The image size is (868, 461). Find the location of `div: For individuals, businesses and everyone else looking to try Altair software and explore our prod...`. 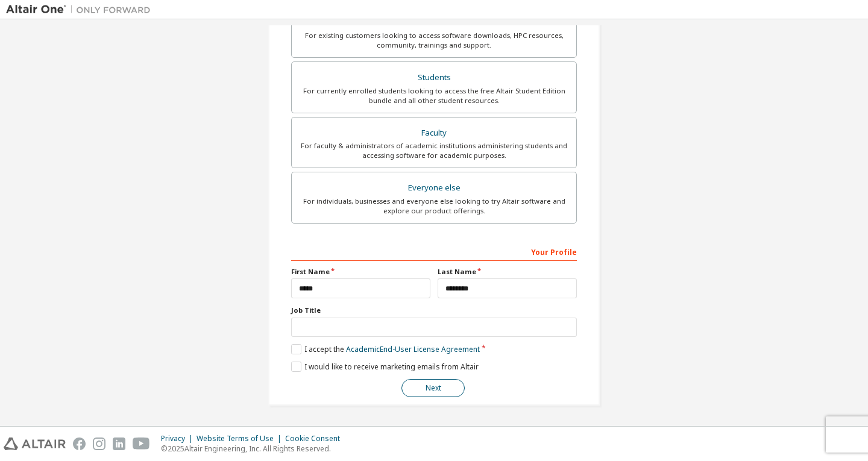

div: For individuals, businesses and everyone else looking to try Altair software and explore our prod... is located at coordinates (434, 207).